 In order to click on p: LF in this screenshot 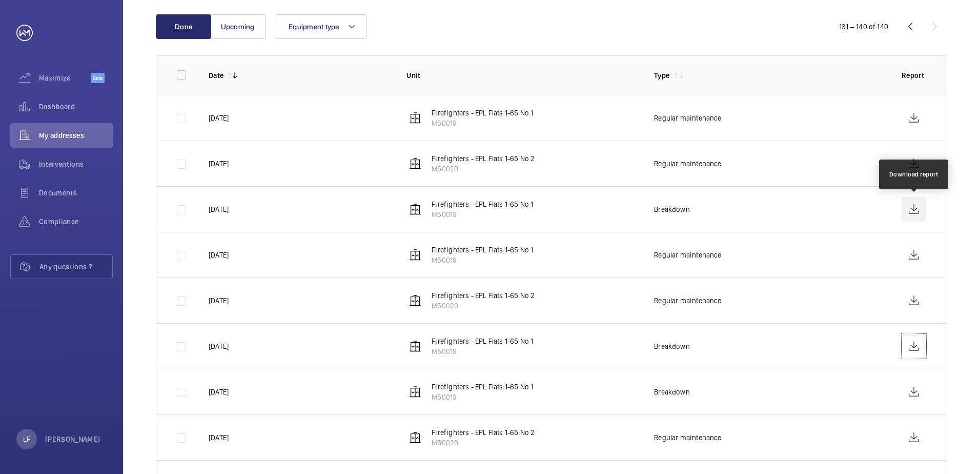, I will do `click(27, 439)`.